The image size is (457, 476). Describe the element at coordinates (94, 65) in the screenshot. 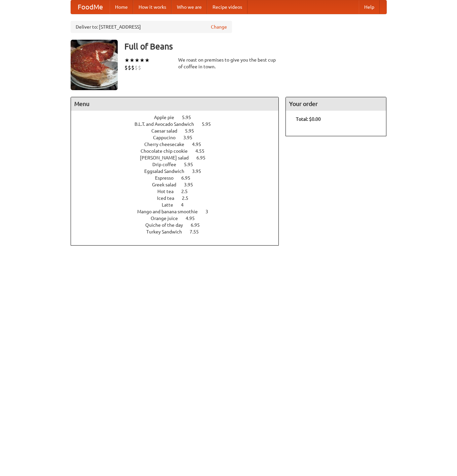

I see `img: angular.jpg` at that location.